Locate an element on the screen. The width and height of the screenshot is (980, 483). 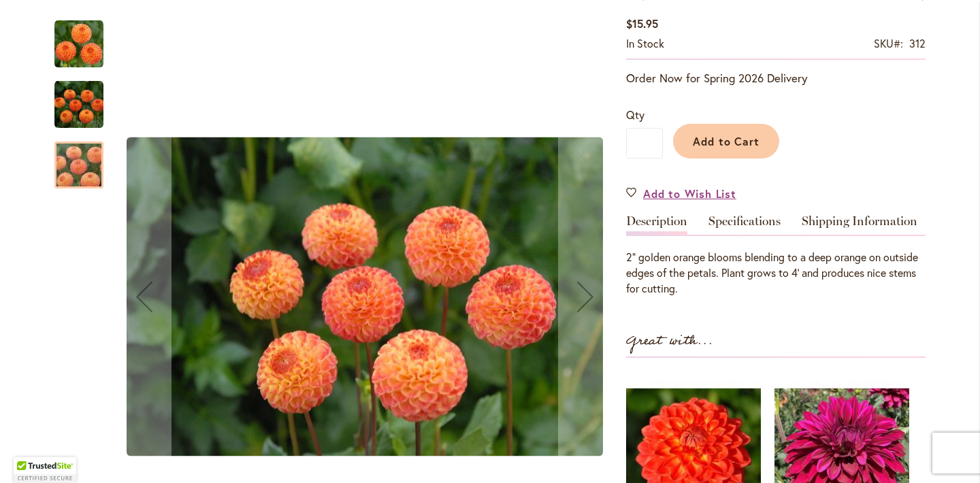
a: Specifications is located at coordinates (744, 225).